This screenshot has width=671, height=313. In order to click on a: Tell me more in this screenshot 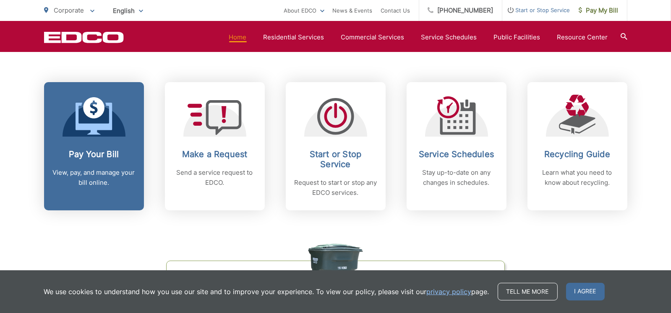, I will do `click(527, 292)`.